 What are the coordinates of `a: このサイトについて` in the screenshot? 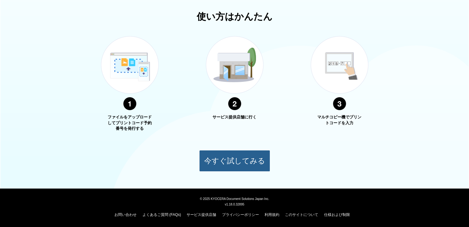 It's located at (301, 215).